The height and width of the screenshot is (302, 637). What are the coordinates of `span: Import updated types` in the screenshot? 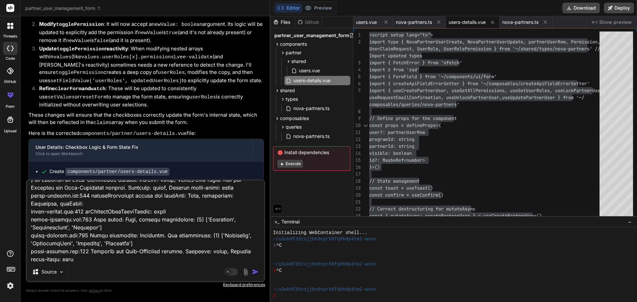 It's located at (396, 56).